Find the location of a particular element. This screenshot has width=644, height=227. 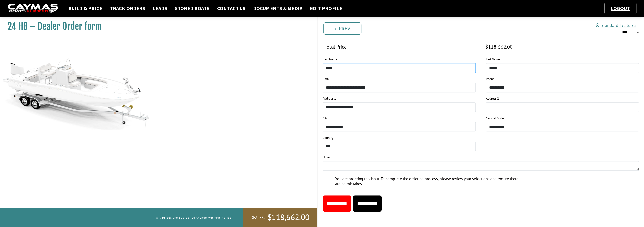

a: Contact Us is located at coordinates (231, 8).